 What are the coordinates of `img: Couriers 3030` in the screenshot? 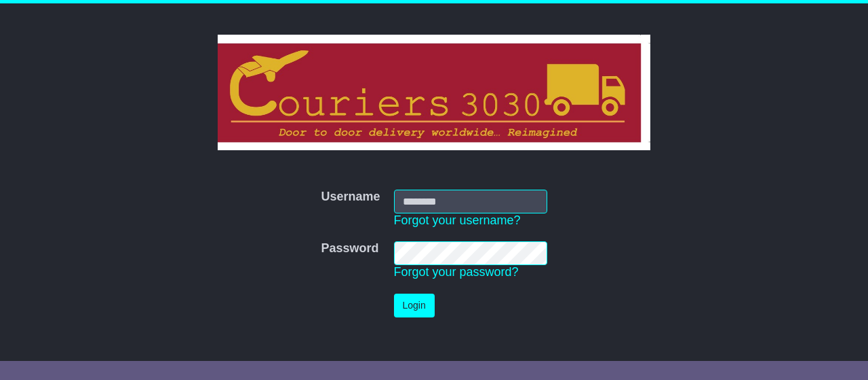 It's located at (434, 93).